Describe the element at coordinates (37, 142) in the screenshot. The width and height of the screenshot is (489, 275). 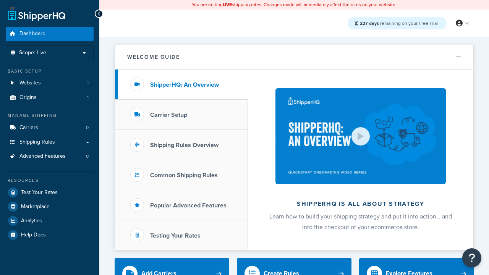
I see `span: Shipping Rules` at that location.